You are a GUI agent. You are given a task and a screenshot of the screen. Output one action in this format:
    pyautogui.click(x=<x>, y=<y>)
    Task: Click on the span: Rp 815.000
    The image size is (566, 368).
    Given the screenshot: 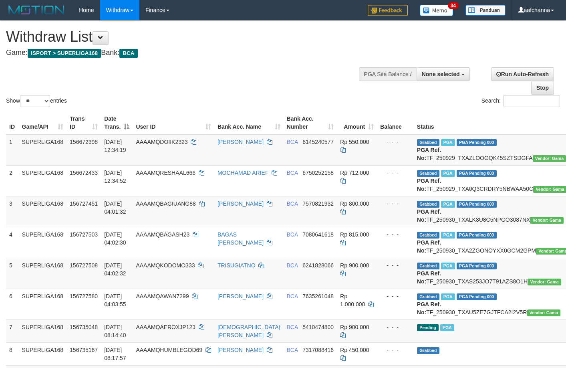 What is the action you would take?
    pyautogui.click(x=354, y=234)
    